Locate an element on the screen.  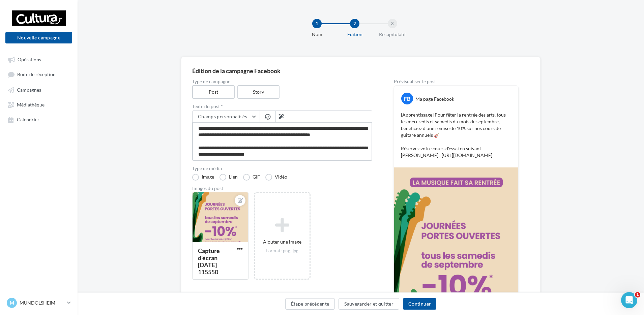
label: Vidéo is located at coordinates (276, 177).